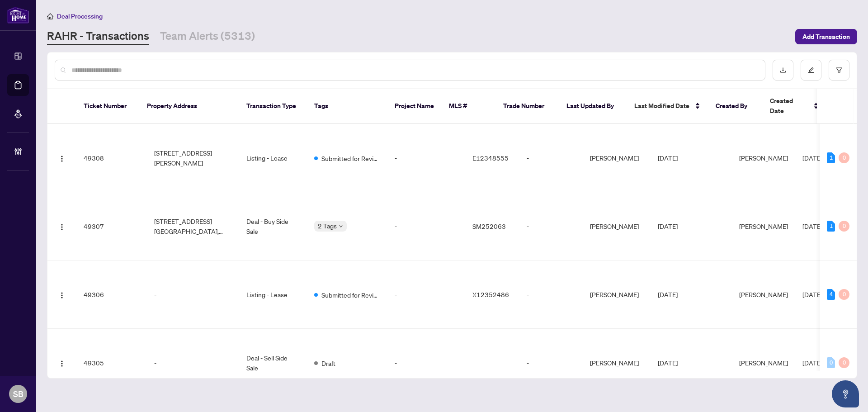 The image size is (868, 412). What do you see at coordinates (18, 394) in the screenshot?
I see `span: SB` at bounding box center [18, 394].